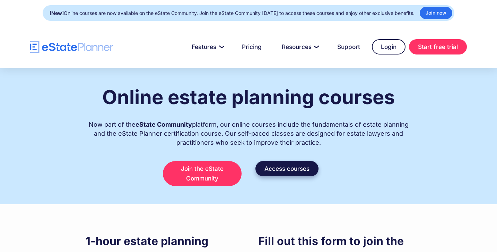 Image resolution: width=497 pixels, height=252 pixels. I want to click on strong: eState Community, so click(164, 124).